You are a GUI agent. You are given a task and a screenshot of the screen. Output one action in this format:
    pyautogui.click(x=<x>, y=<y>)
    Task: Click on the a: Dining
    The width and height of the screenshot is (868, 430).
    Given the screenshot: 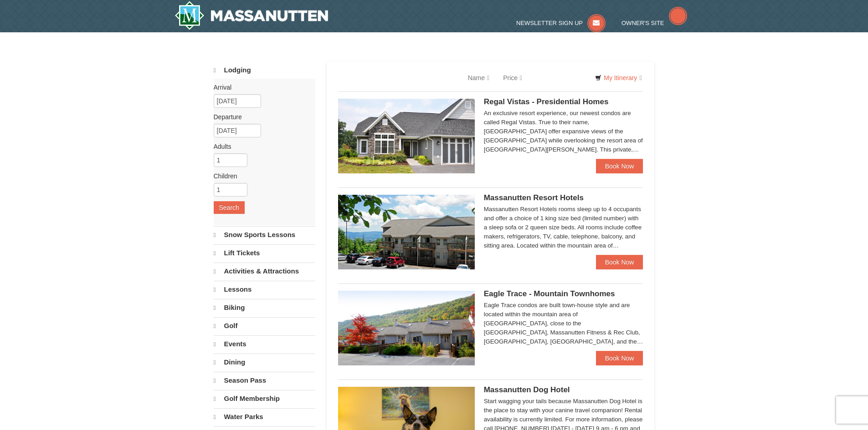 What is the action you would take?
    pyautogui.click(x=264, y=363)
    